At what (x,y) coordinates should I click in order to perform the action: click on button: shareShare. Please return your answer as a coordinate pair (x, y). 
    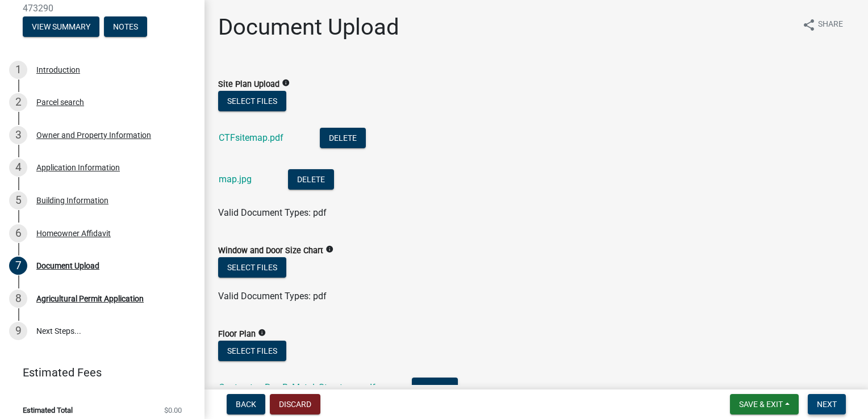
    Looking at the image, I should click on (823, 24).